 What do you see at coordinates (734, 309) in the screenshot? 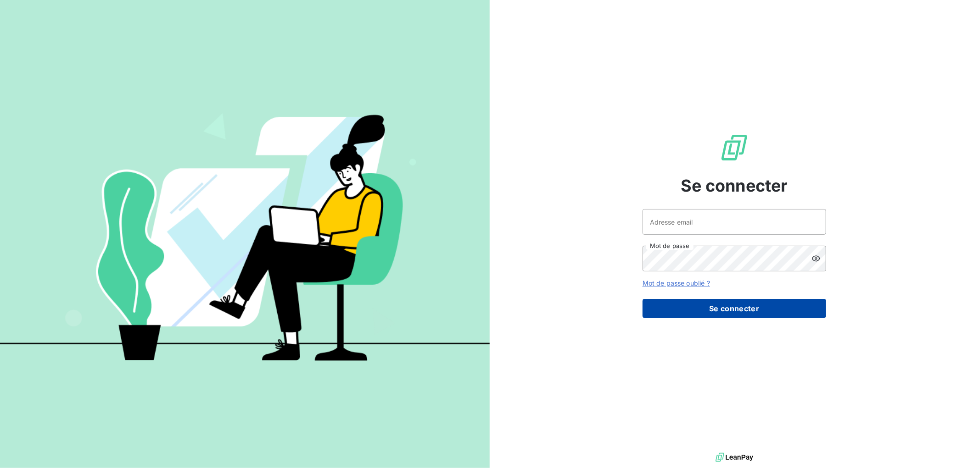
I see `button: Se connecter` at bounding box center [734, 309].